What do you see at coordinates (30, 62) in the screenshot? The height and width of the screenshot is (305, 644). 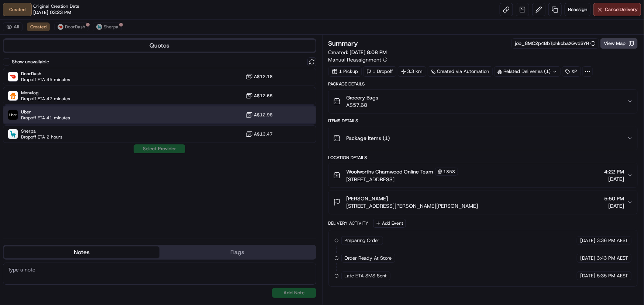 I see `label: Show unavailable` at bounding box center [30, 62].